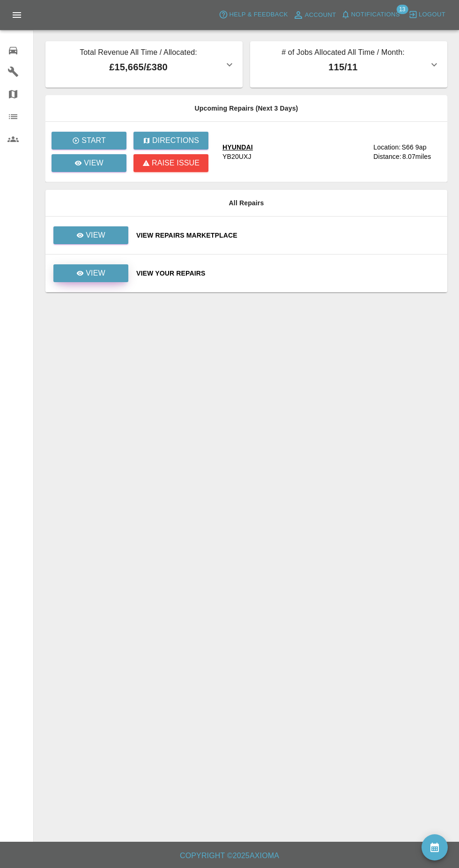  Describe the element at coordinates (401, 9) in the screenshot. I see `span: 13` at that location.